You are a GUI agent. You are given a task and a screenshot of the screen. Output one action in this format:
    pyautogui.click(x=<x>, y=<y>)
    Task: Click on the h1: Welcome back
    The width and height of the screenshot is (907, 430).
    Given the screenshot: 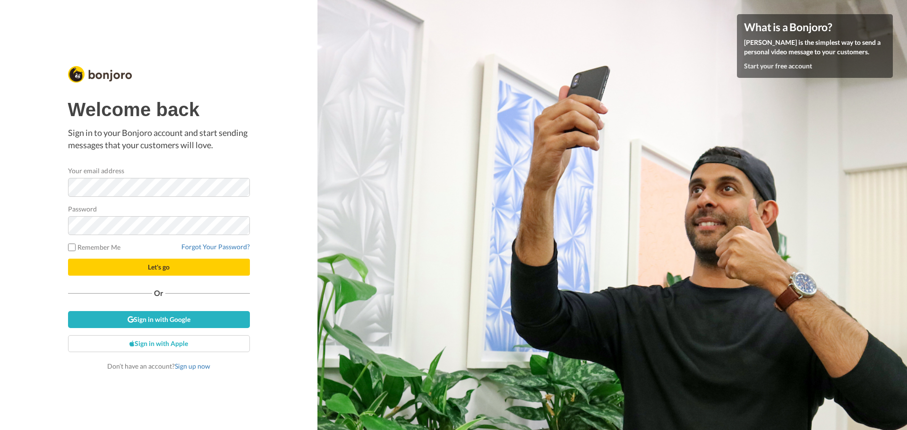 What is the action you would take?
    pyautogui.click(x=159, y=110)
    